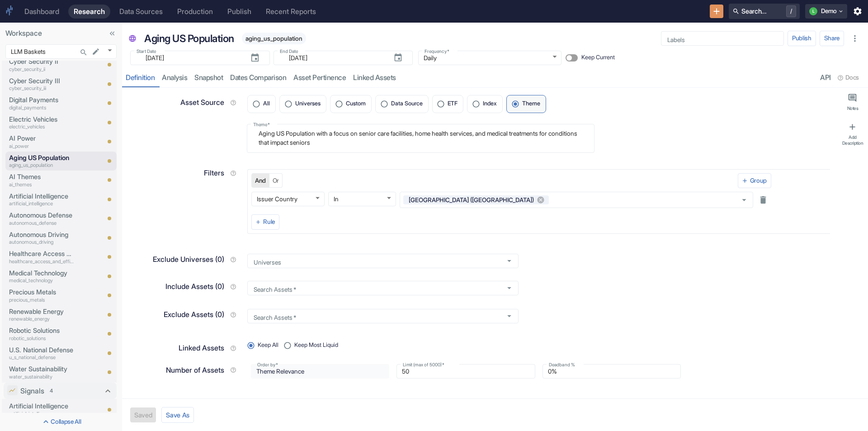 This screenshot has height=431, width=868. I want to click on p: Cyber Security II, so click(42, 62).